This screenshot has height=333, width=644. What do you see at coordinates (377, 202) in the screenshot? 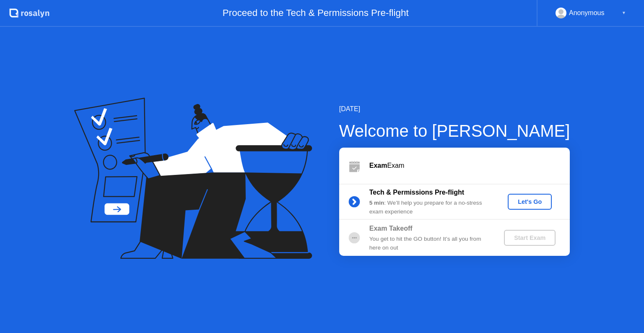
I see `b: 5 min` at bounding box center [377, 202].